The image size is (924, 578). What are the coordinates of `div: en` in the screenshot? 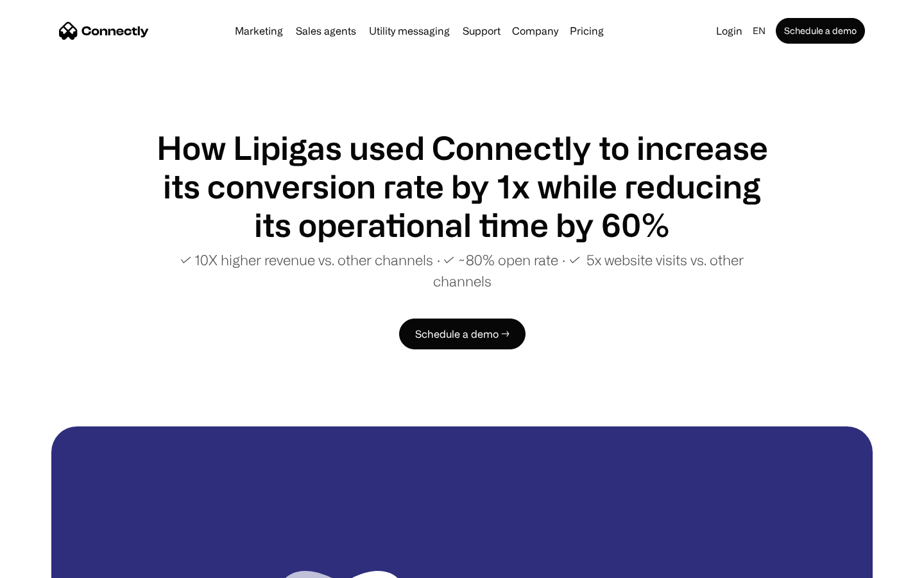 It's located at (759, 31).